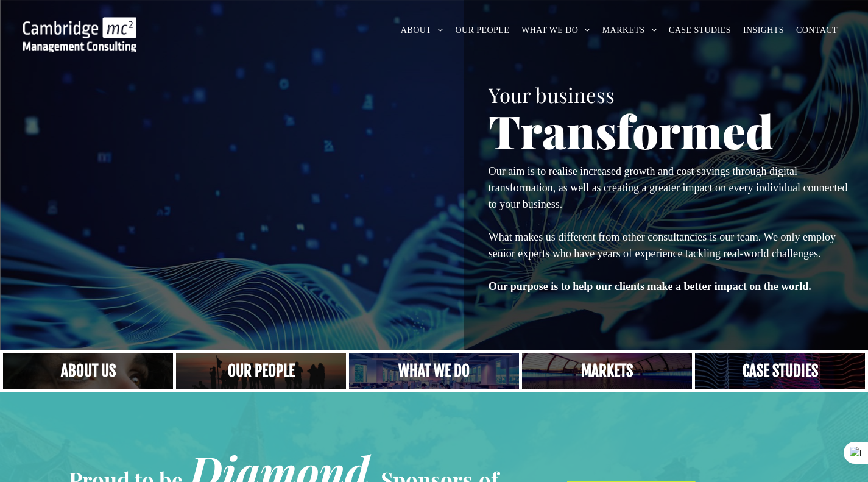 This screenshot has height=482, width=868. Describe the element at coordinates (80, 35) in the screenshot. I see `img: Go to Homepage` at that location.